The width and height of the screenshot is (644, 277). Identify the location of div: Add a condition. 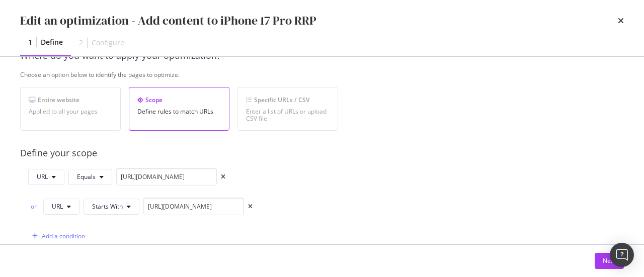
(63, 236).